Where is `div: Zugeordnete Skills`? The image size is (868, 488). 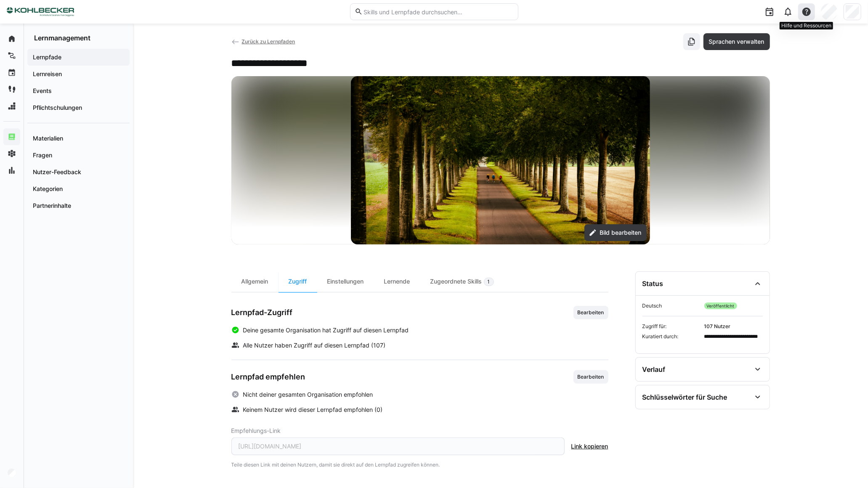
div: Zugeordnete Skills is located at coordinates (462, 282).